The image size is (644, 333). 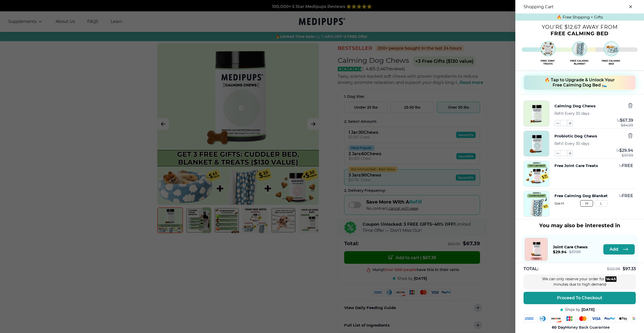 What do you see at coordinates (583, 319) in the screenshot?
I see `img: mastercard` at bounding box center [583, 319].